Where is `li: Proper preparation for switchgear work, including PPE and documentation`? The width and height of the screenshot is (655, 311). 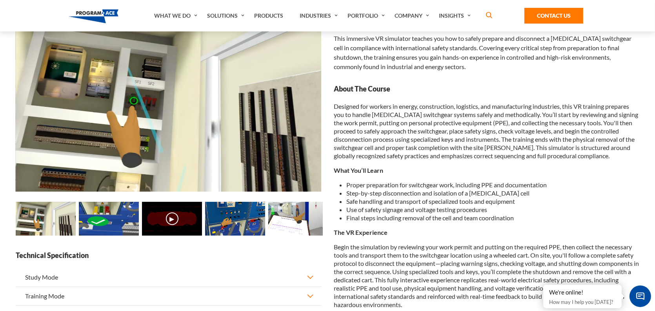 li: Proper preparation for switchgear work, including PPE and documentation is located at coordinates (493, 184).